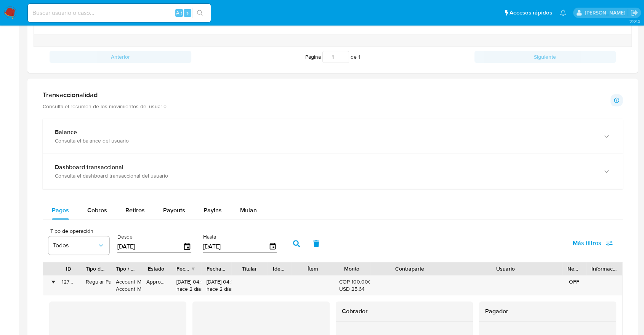 The image size is (644, 335). Describe the element at coordinates (563, 12) in the screenshot. I see `a: Notificaciones` at that location.